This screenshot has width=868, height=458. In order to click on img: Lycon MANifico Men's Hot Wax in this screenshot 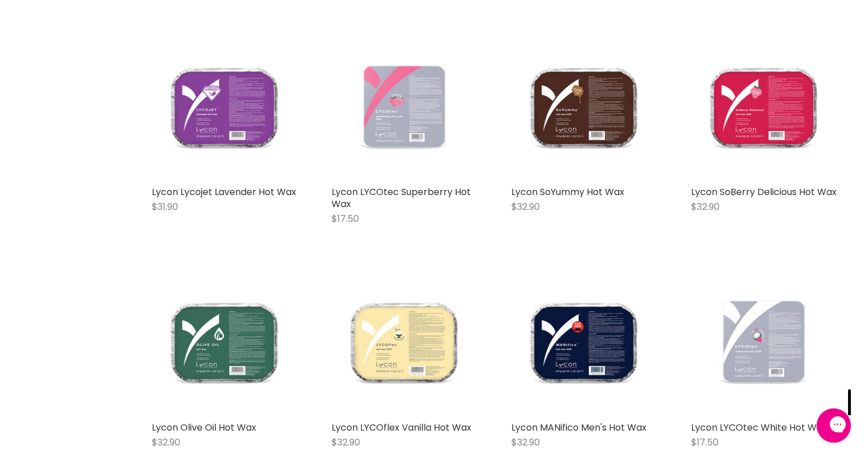, I will do `click(583, 343)`.